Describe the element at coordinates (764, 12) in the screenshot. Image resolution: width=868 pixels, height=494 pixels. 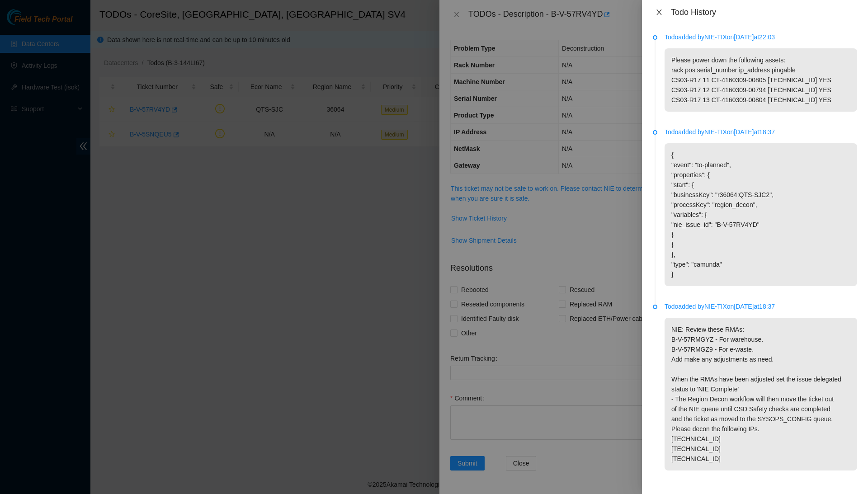
I see `div: Todo History` at that location.